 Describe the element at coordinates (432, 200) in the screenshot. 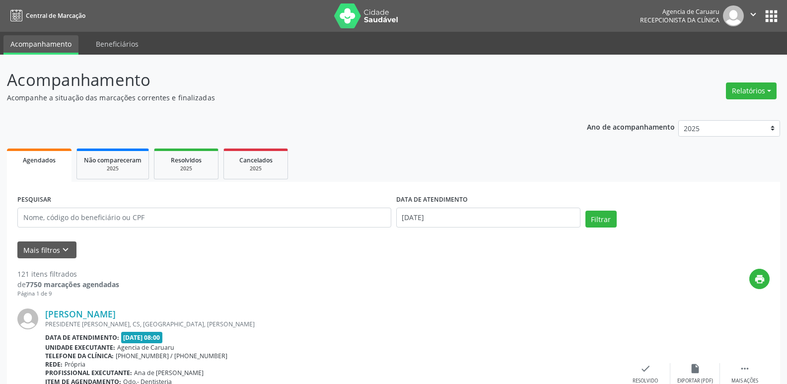

I see `label: DATA DE ATENDIMENTO` at that location.